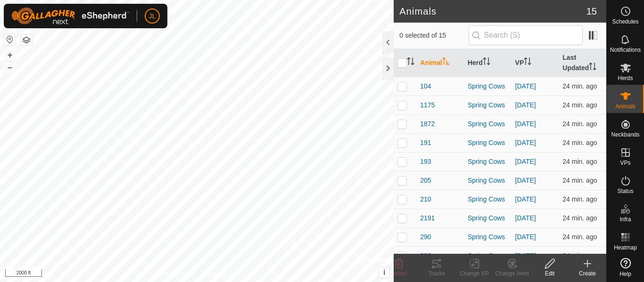  Describe the element at coordinates (425, 180) in the screenshot. I see `span: 205` at that location.